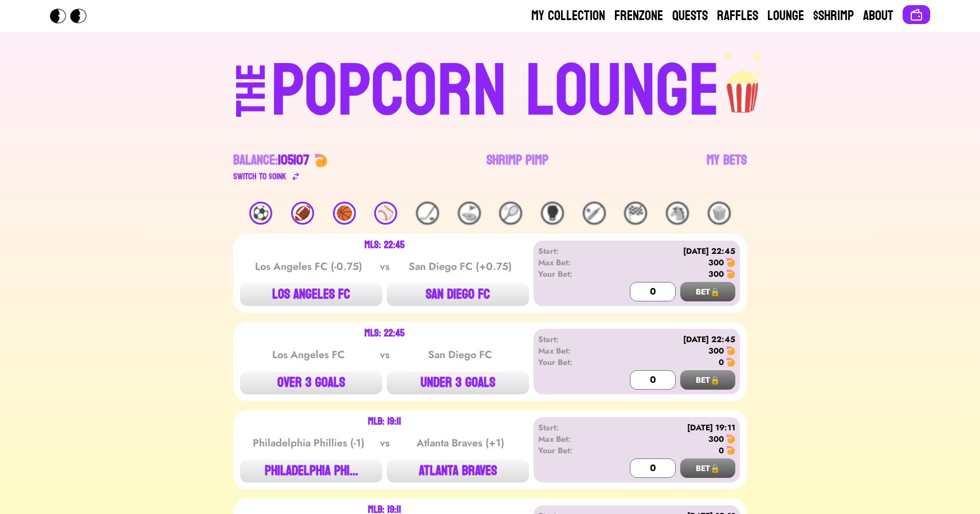 This screenshot has height=514, width=980. What do you see at coordinates (458, 471) in the screenshot?
I see `button: ATLANTA BRAVES` at bounding box center [458, 471].